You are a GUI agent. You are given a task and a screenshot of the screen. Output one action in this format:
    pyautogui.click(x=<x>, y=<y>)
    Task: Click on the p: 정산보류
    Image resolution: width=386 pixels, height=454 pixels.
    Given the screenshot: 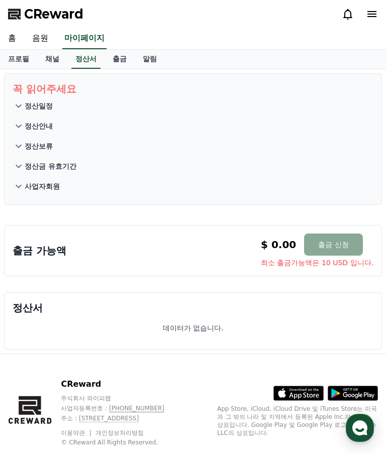 What is the action you would take?
    pyautogui.click(x=39, y=146)
    